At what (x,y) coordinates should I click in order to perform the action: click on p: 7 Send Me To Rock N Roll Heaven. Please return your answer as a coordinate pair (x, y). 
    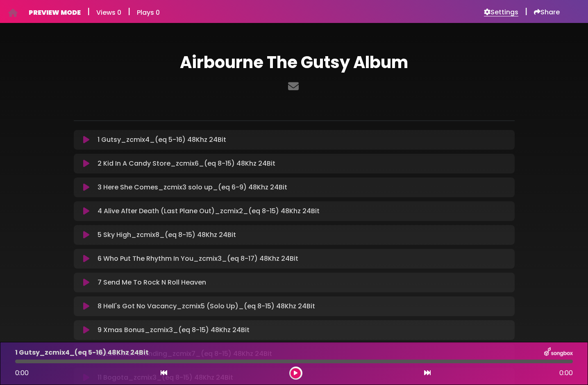
    Looking at the image, I should click on (151, 283).